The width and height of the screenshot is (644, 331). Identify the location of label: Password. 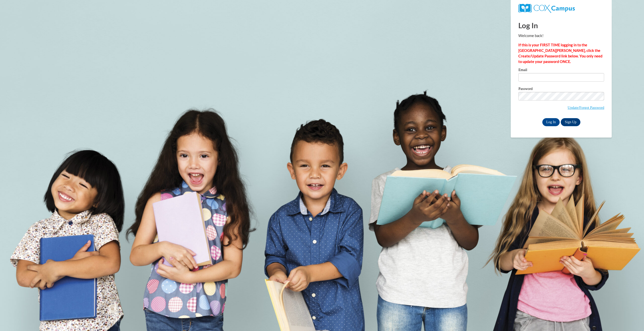
(561, 90).